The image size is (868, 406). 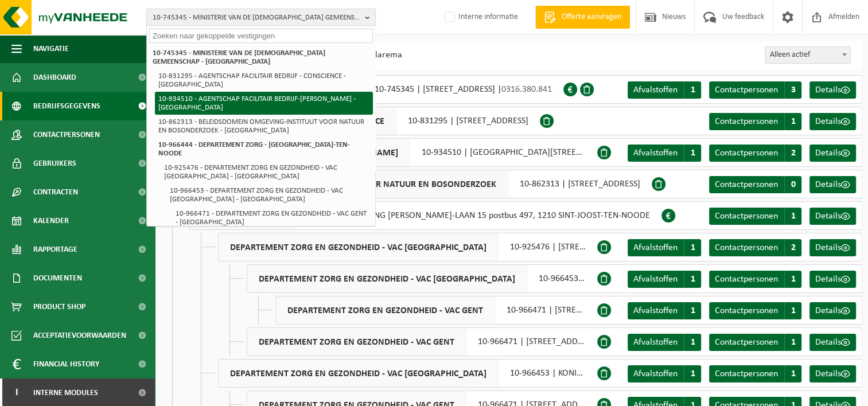 I want to click on a: Contactpersonen 0, so click(x=755, y=185).